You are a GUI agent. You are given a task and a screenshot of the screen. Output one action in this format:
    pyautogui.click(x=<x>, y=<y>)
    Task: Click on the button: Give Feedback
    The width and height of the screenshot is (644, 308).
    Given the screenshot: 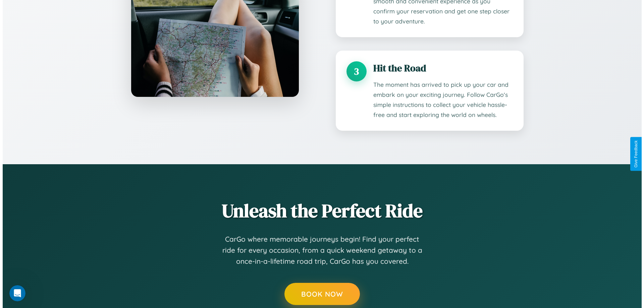 What is the action you would take?
    pyautogui.click(x=633, y=154)
    